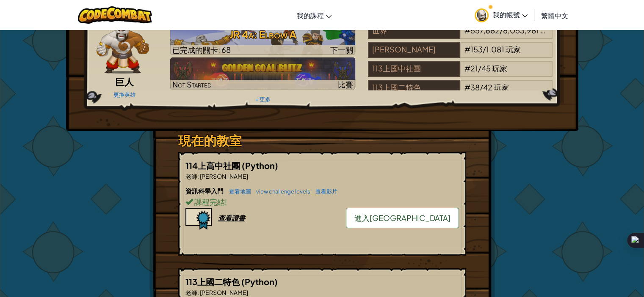 This screenshot has width=644, height=297. What do you see at coordinates (262, 74) in the screenshot?
I see `a: Not Started比賽` at bounding box center [262, 74].